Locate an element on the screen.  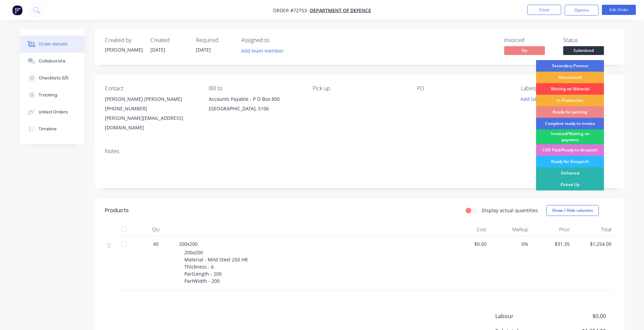
span: 200x200 is located at coordinates (188, 244).